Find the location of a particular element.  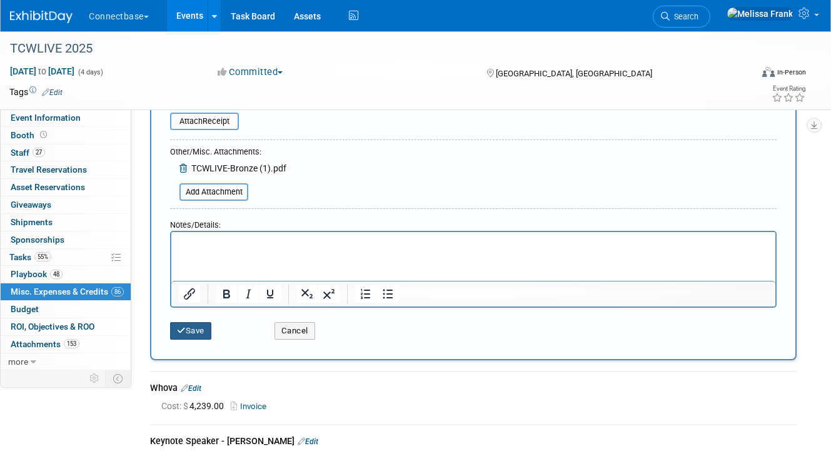

span: Budget is located at coordinates (24, 309).